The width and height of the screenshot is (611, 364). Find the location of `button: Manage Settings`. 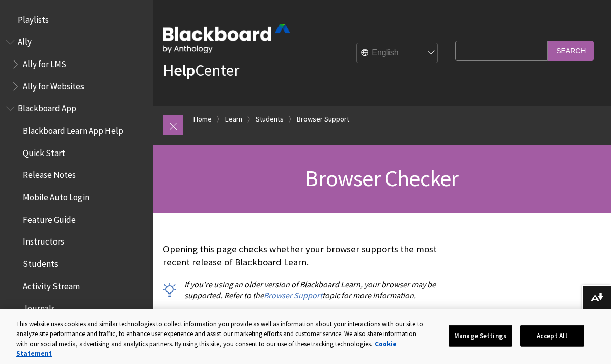

button: Manage Settings is located at coordinates (480, 336).